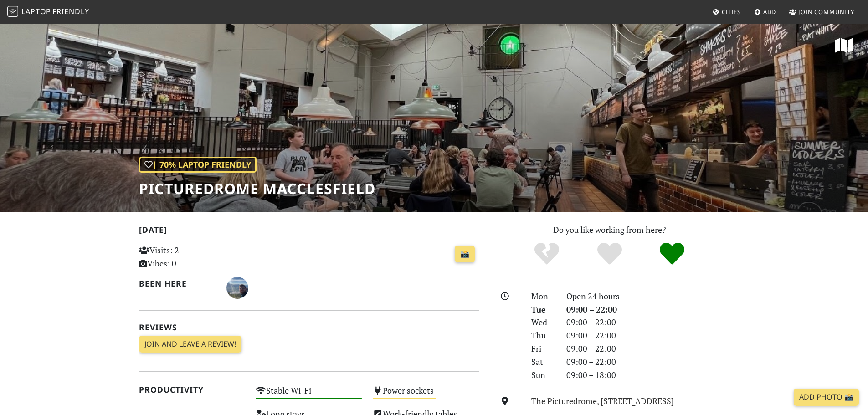 This screenshot has height=415, width=868. Describe the element at coordinates (36, 11) in the screenshot. I see `span: Laptop` at that location.